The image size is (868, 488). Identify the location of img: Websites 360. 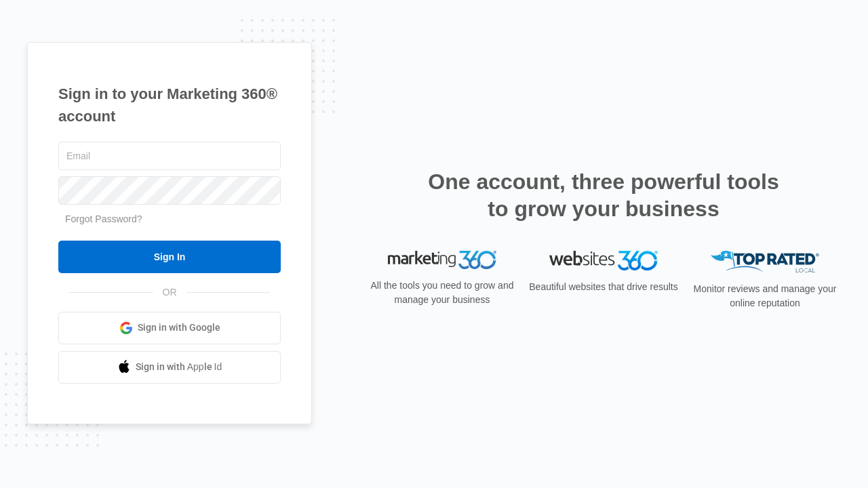
(604, 260).